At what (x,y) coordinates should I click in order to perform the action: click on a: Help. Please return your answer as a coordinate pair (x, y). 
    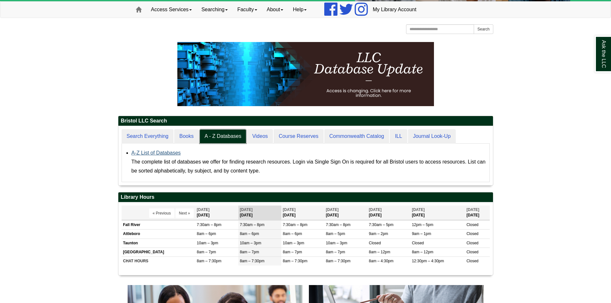
    Looking at the image, I should click on (300, 10).